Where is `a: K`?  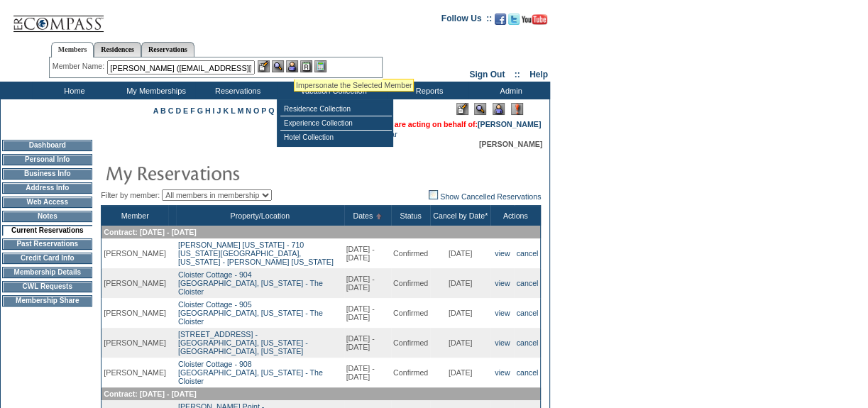 a: K is located at coordinates (226, 111).